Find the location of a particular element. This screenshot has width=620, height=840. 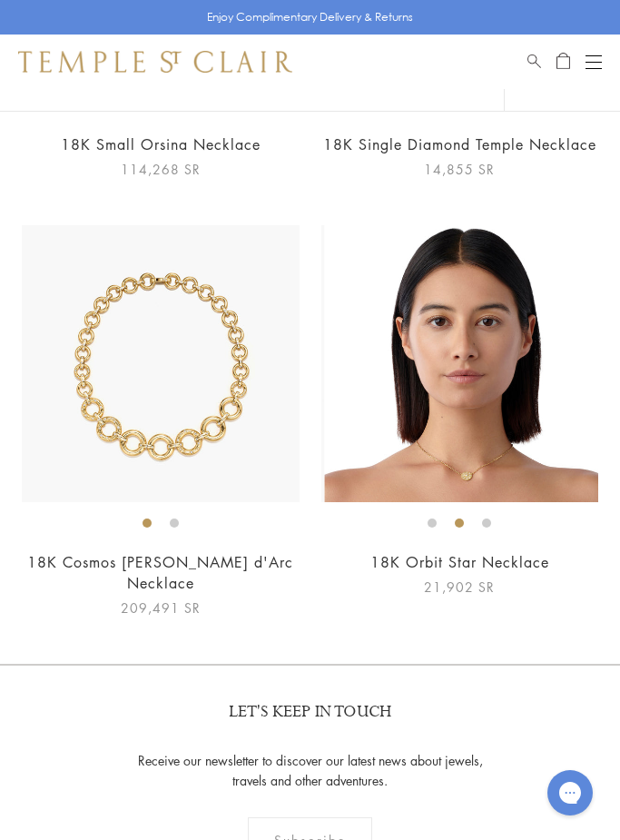

span: 21,902 SR is located at coordinates (459, 587).